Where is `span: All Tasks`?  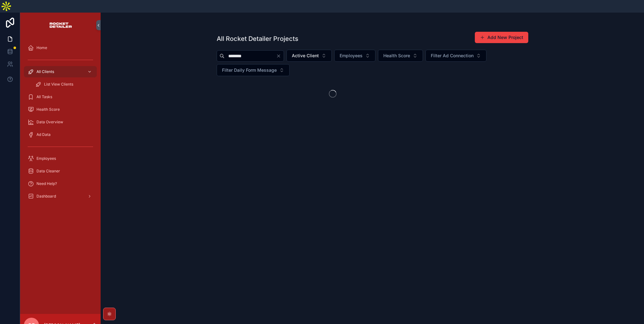 span: All Tasks is located at coordinates (44, 97).